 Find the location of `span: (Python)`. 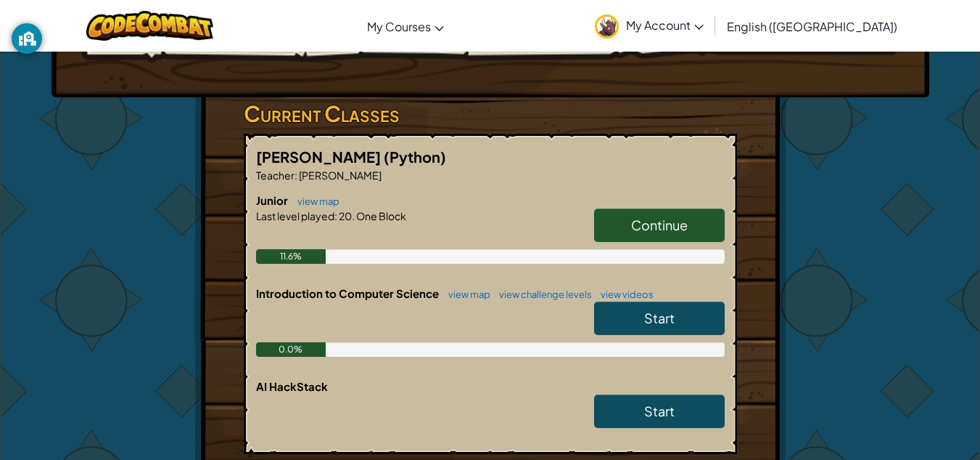

span: (Python) is located at coordinates (415, 156).